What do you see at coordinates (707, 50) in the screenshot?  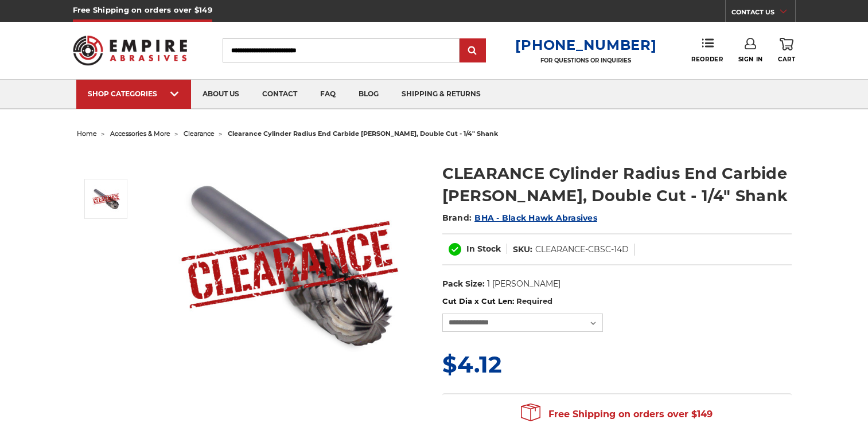 I see `a: Reorder` at bounding box center [707, 50].